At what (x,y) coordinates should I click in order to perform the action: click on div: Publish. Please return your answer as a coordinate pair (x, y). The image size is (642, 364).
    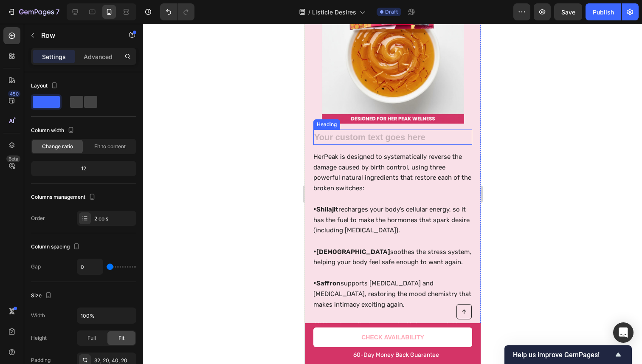
    Looking at the image, I should click on (603, 12).